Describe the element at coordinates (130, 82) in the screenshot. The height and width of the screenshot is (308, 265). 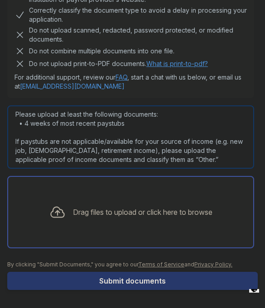
I see `p: For additional support, review our , start a chat with us below, or email us at` at that location.